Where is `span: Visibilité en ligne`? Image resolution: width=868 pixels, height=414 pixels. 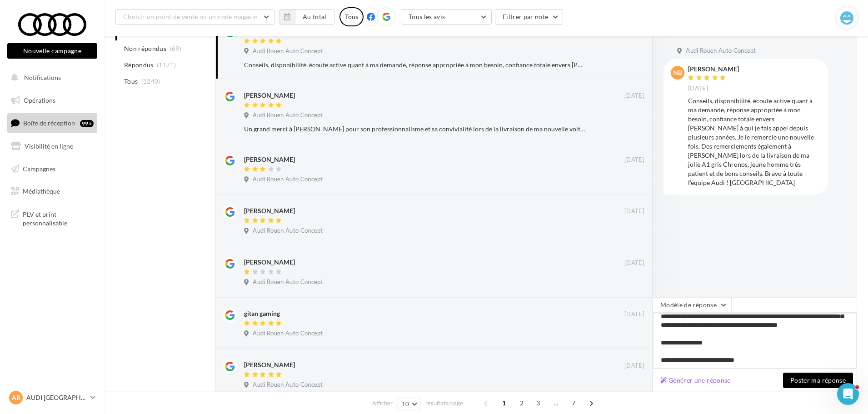 span: Visibilité en ligne is located at coordinates (48, 146).